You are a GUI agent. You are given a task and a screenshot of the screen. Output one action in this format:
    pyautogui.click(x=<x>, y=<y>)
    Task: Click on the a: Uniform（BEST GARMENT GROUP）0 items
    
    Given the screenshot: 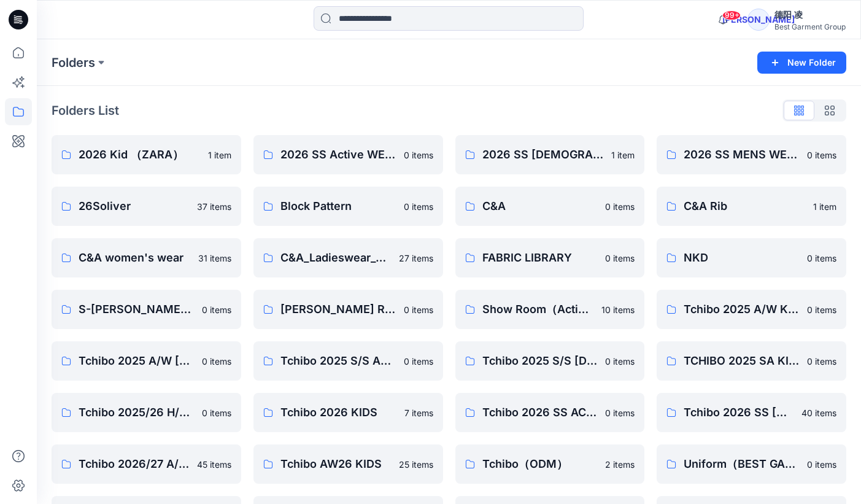 What is the action you would take?
    pyautogui.click(x=752, y=464)
    